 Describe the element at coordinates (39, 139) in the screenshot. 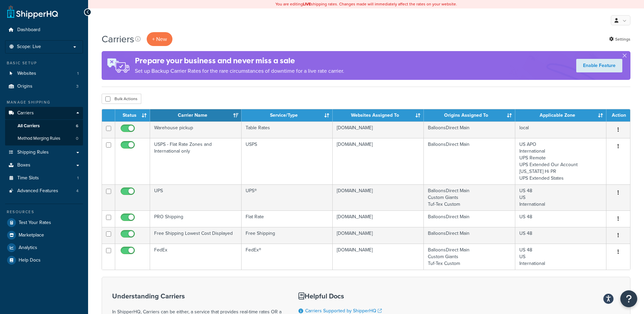

I see `span: Method Merging Rules` at that location.